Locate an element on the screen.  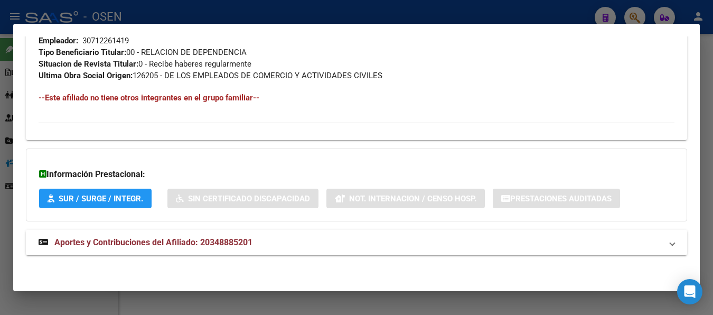
h3: Información Prestacional: is located at coordinates (356, 174).